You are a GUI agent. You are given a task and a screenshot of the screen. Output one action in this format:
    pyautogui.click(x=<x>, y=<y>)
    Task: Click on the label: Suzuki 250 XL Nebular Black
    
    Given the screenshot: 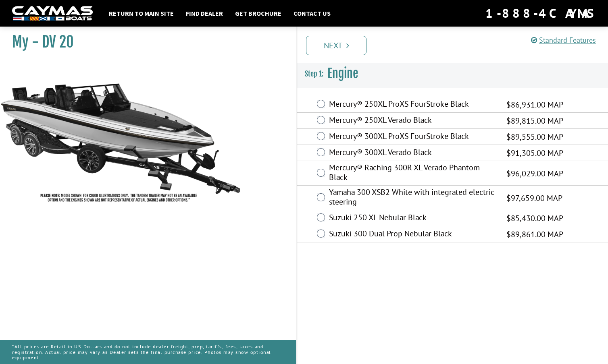 What is the action you would take?
    pyautogui.click(x=412, y=218)
    